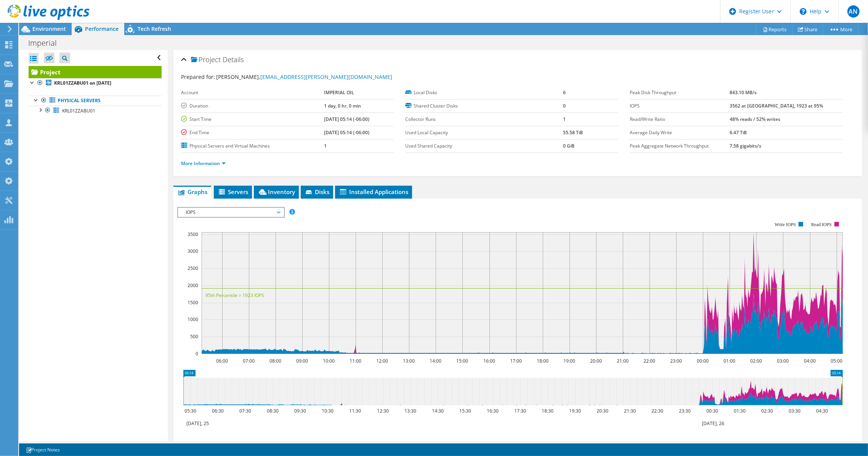 Image resolution: width=868 pixels, height=456 pixels. What do you see at coordinates (837, 361) in the screenshot?
I see `text: 05:00` at bounding box center [837, 361].